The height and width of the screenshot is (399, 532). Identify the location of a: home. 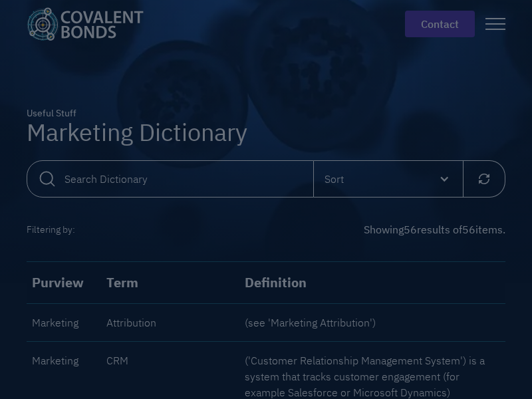
(90, 24).